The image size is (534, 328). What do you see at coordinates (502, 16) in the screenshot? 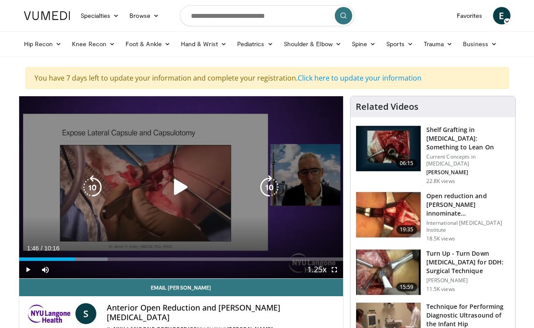
I see `a: E` at bounding box center [502, 16].